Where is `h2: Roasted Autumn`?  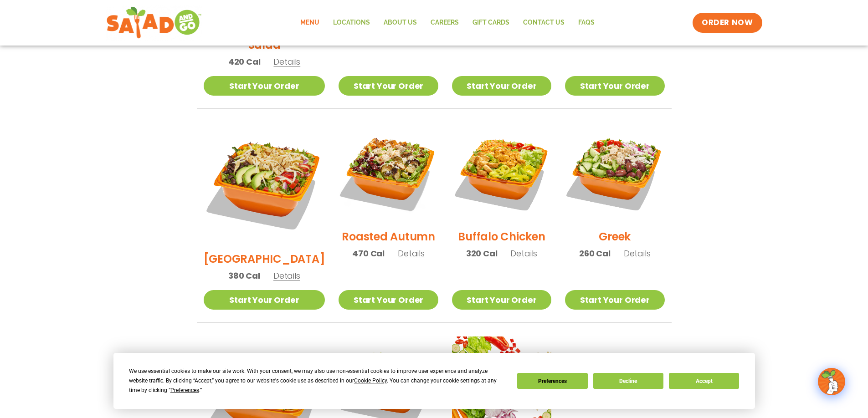 h2: Roasted Autumn is located at coordinates (388, 236).